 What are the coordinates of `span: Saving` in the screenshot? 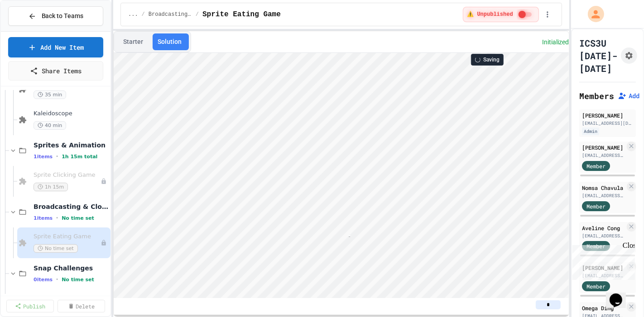 It's located at (492, 60).